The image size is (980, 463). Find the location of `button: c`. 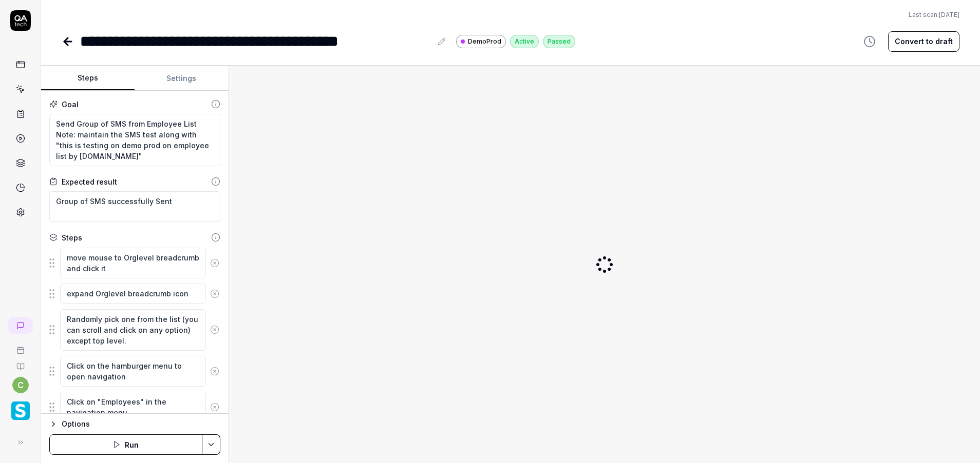

button: c is located at coordinates (21, 385).